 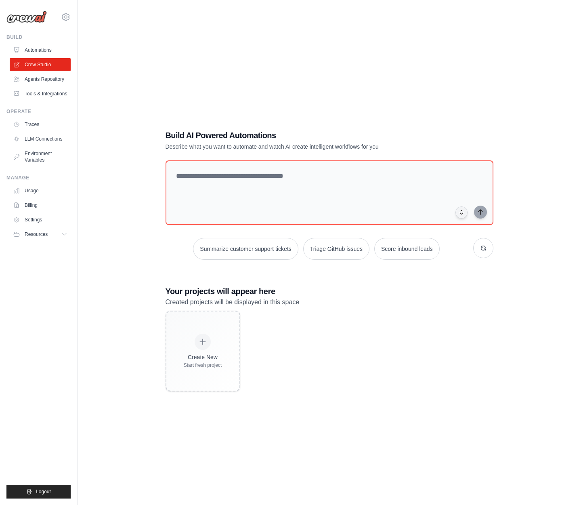 What do you see at coordinates (38, 178) in the screenshot?
I see `div: Manage` at bounding box center [38, 178].